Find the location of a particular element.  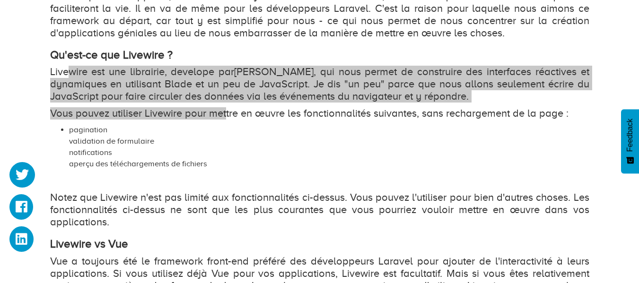

li: pagination validation de formulaire notifications aperçu des téléchargements de fichiers is located at coordinates (329, 147).